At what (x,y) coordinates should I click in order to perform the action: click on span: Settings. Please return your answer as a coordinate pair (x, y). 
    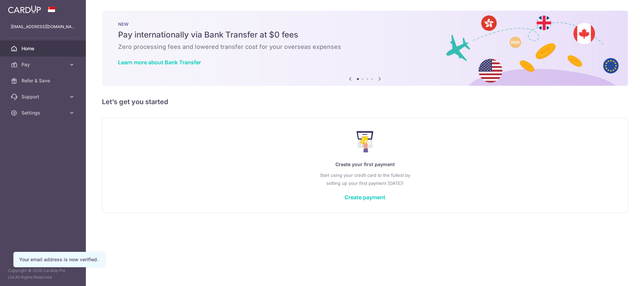
    Looking at the image, I should click on (44, 113).